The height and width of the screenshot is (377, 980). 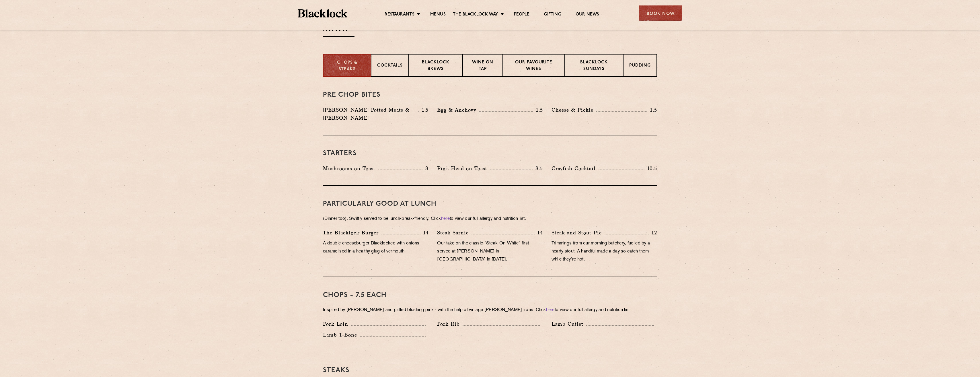 I want to click on p: Blacklock Brews, so click(x=436, y=66).